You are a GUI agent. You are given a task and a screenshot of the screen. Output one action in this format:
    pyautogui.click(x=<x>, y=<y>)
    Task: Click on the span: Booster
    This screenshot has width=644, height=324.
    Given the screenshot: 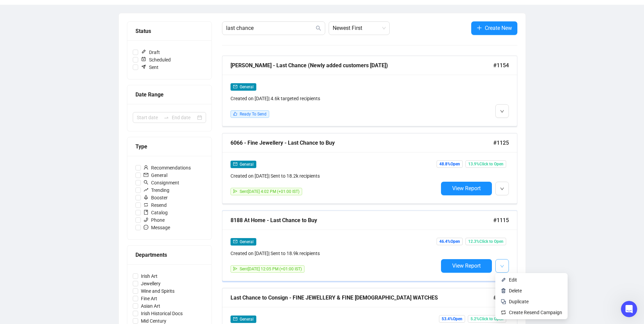 What is the action you would take?
    pyautogui.click(x=156, y=198)
    